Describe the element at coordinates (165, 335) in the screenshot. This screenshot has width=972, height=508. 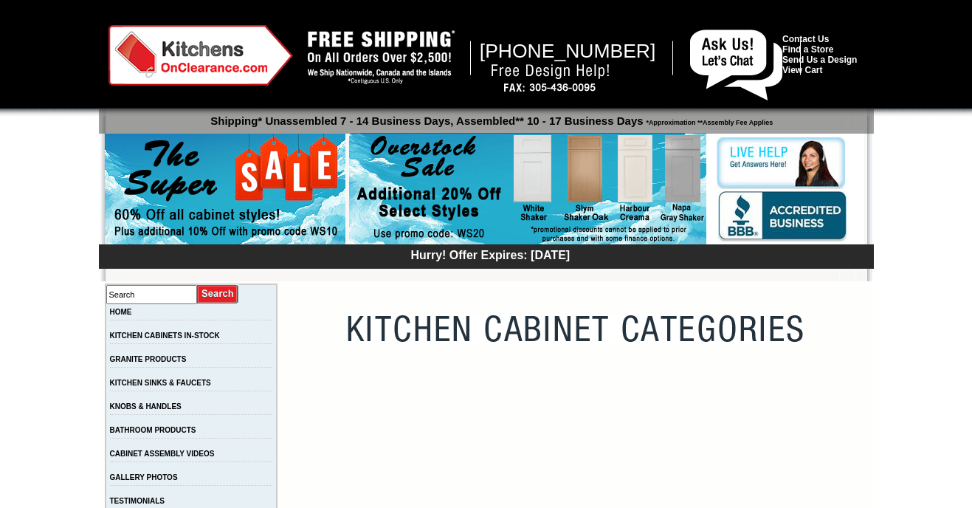
I see `a: KITCHEN CABINETS IN-STOCK` at that location.